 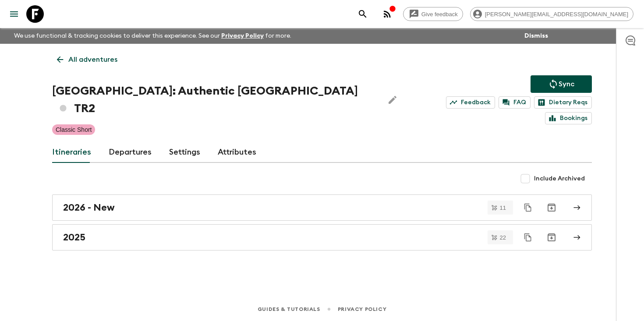 I want to click on button: search adventures, so click(x=362, y=14).